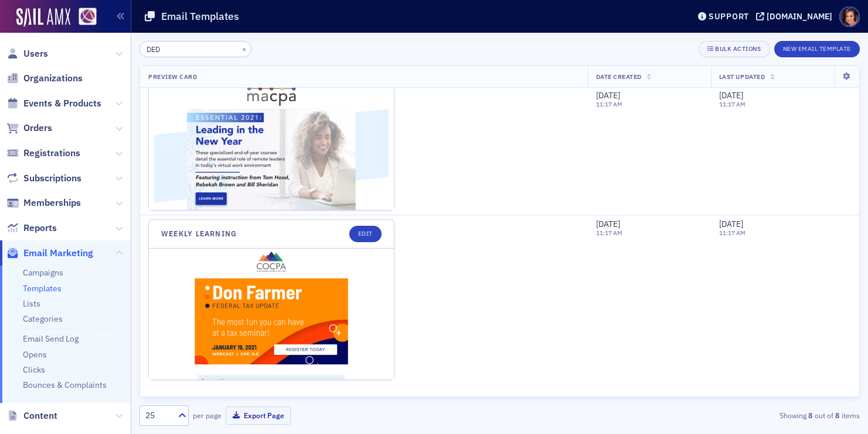 The height and width of the screenshot is (434, 868). What do you see at coordinates (743, 415) in the screenshot?
I see `div: Showing out of items` at bounding box center [743, 415].